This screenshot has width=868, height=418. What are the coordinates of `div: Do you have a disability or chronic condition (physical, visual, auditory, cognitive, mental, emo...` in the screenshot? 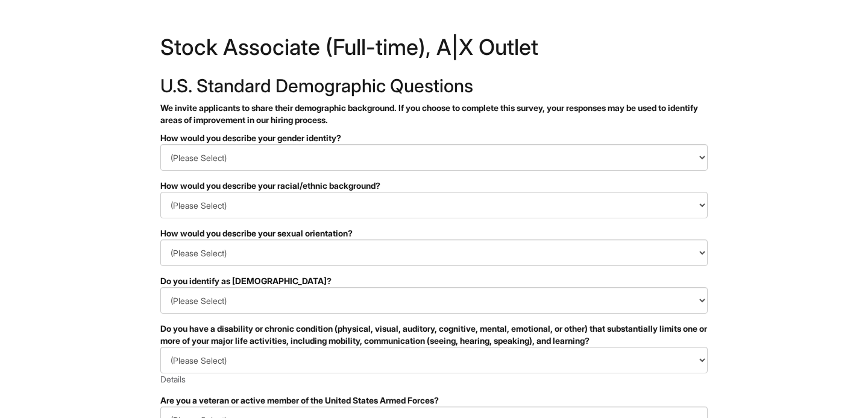 It's located at (434, 335).